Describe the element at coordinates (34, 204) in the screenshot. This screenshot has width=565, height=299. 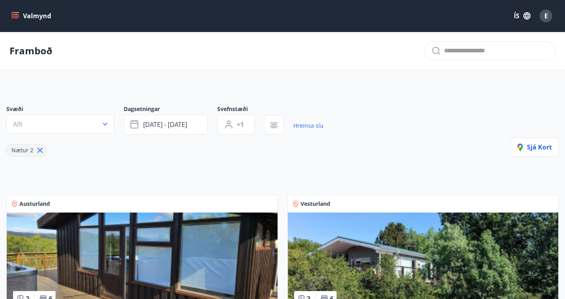
I see `span: Austurland` at that location.